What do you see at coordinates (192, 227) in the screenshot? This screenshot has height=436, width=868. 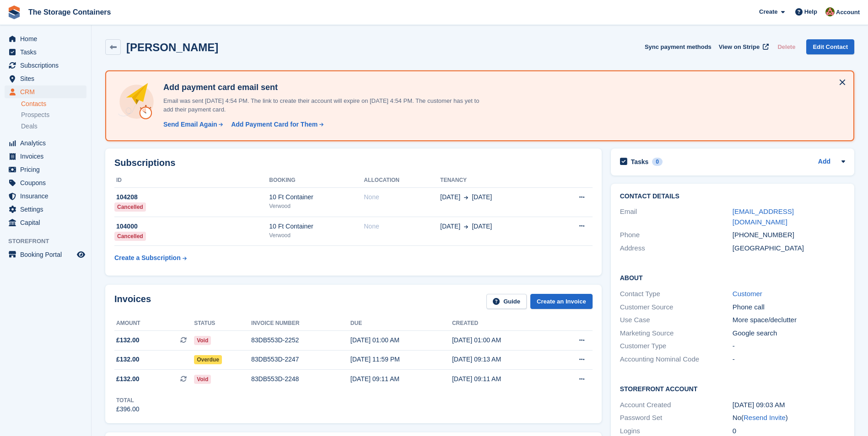 I see `div: 104000` at bounding box center [192, 227].